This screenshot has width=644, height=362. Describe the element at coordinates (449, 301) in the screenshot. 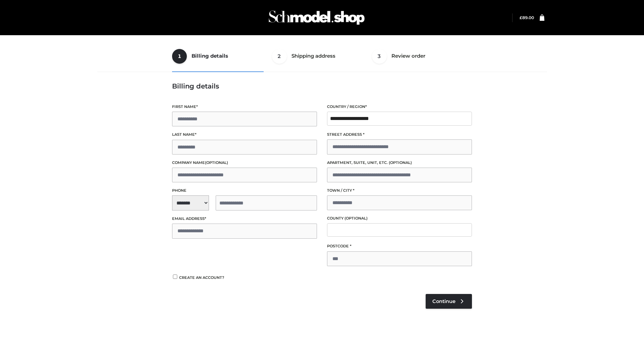

I see `a: Continue` at that location.